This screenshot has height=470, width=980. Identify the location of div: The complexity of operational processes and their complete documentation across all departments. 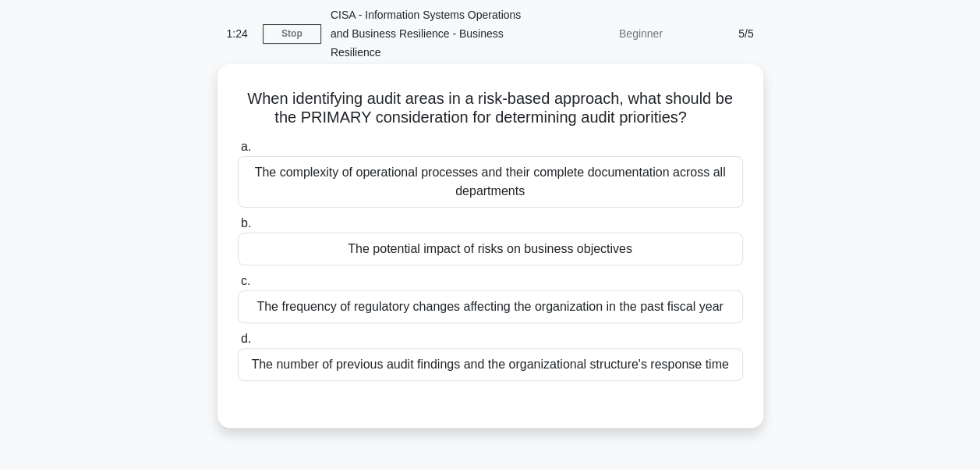
(490, 182).